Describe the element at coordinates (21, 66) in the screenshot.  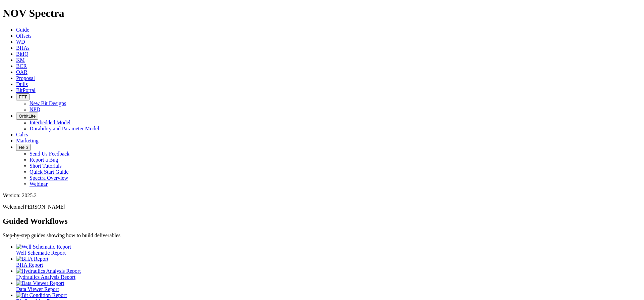
I see `a: BCR` at that location.